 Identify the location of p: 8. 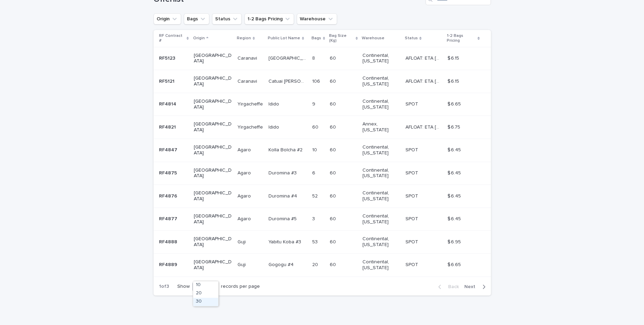
(314, 57).